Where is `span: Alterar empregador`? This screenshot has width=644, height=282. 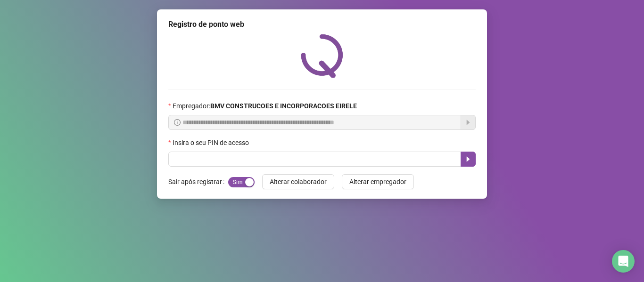 span: Alterar empregador is located at coordinates (378, 182).